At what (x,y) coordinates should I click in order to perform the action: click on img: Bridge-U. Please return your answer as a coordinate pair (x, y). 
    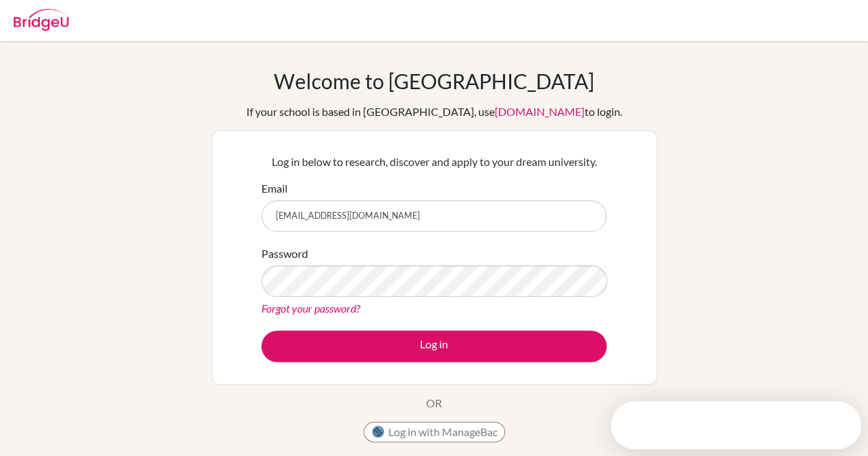
    Looking at the image, I should click on (41, 20).